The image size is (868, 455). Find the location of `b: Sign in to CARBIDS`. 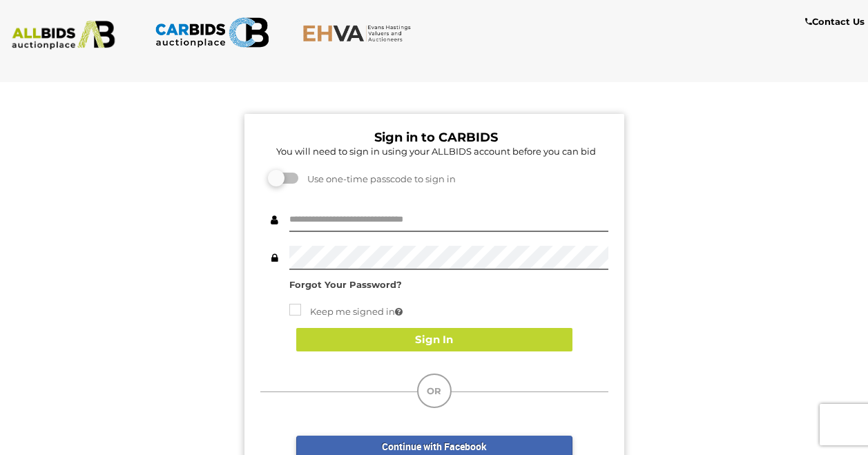

b: Sign in to CARBIDS is located at coordinates (435, 137).